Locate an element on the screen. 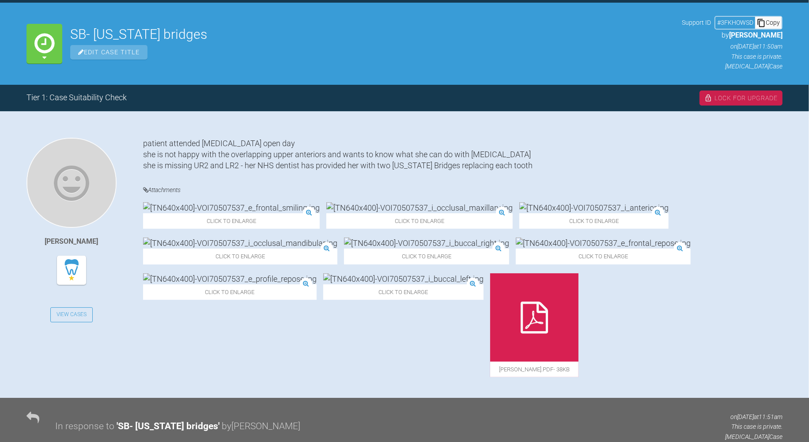 This screenshot has width=809, height=442. img: [TN640x400]-VOI70507537_i_occlusal_maxillary.jpg is located at coordinates (420, 208).